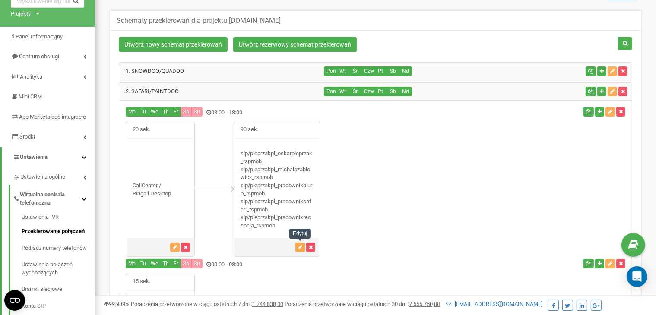 The image size is (656, 315). Describe the element at coordinates (34, 157) in the screenshot. I see `span: Ustawienia` at that location.